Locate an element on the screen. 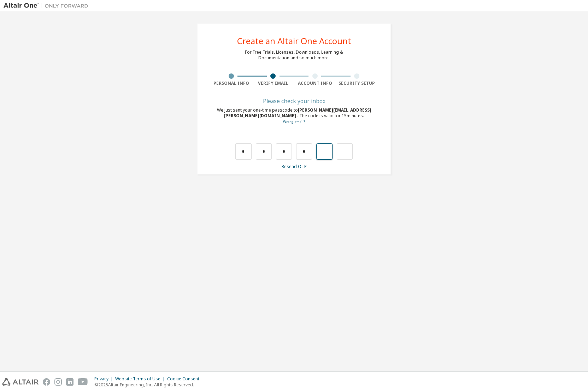  img: Altair One is located at coordinates (48, 6).